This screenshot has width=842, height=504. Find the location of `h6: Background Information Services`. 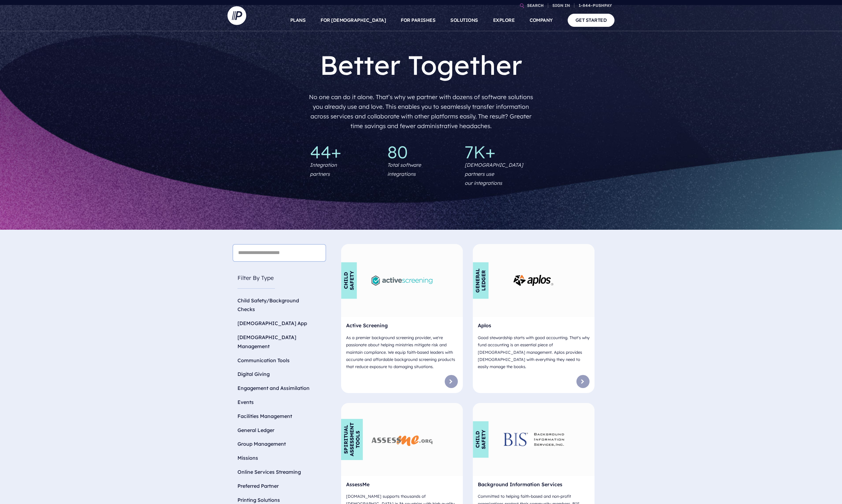

h6: Background Information Services is located at coordinates (534, 485).